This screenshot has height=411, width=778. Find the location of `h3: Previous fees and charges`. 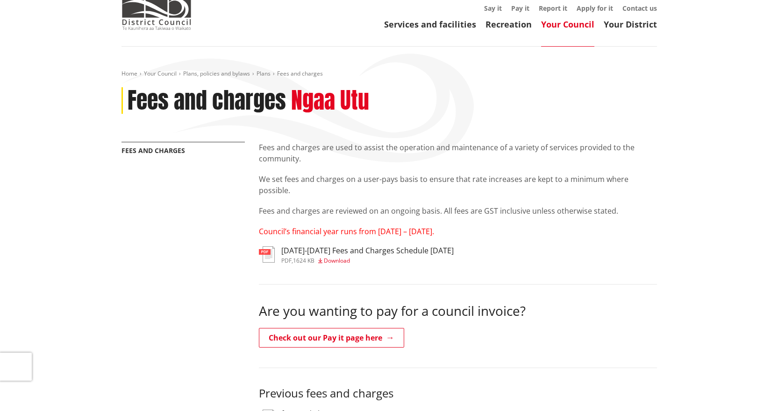

h3: Previous fees and charges is located at coordinates (458, 394).